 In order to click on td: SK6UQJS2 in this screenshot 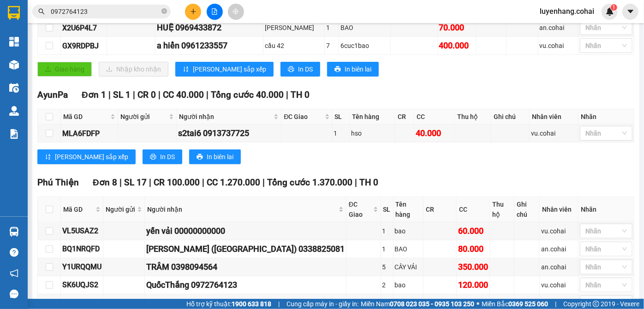, I will do `click(82, 285)`.